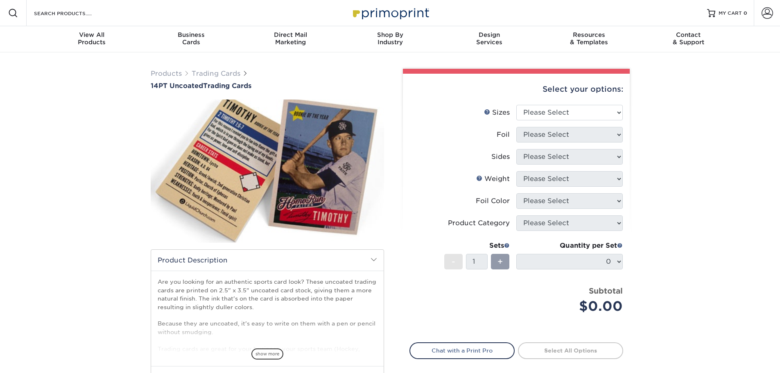 This screenshot has height=373, width=780. Describe the element at coordinates (489, 35) in the screenshot. I see `span: Design` at that location.